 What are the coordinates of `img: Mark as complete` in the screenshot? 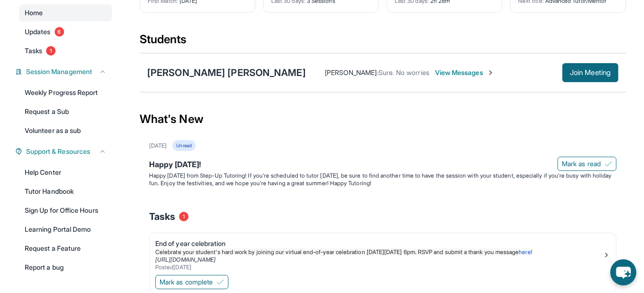 It's located at (221, 282).